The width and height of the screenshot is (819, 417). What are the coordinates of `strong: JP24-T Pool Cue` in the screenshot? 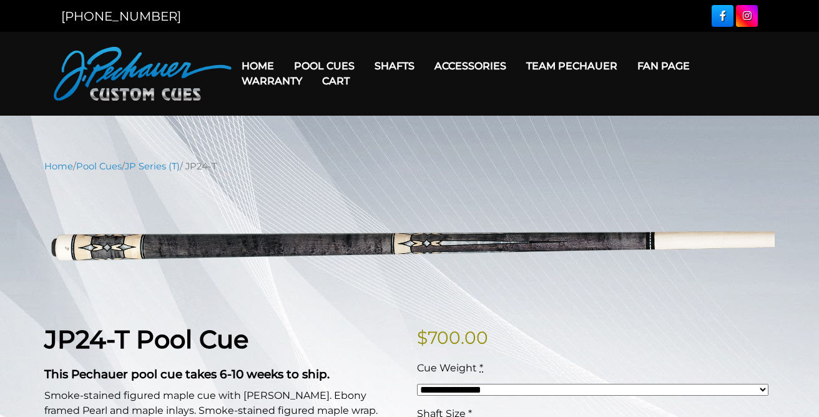 It's located at (146, 339).